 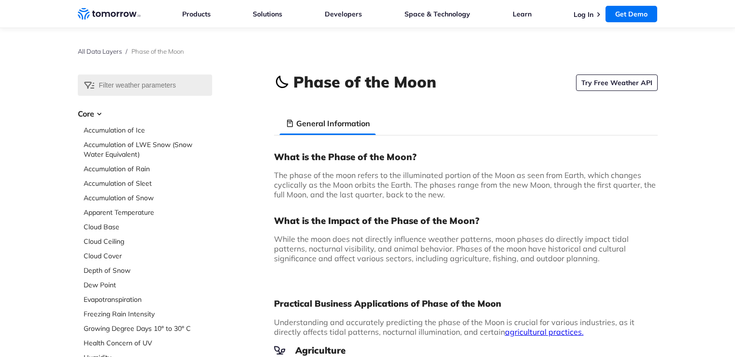 What do you see at coordinates (522, 14) in the screenshot?
I see `a: Learn` at bounding box center [522, 14].